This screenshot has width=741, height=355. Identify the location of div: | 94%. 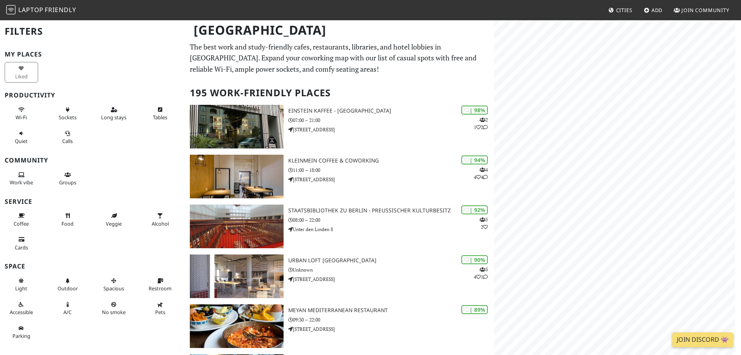
(475, 160).